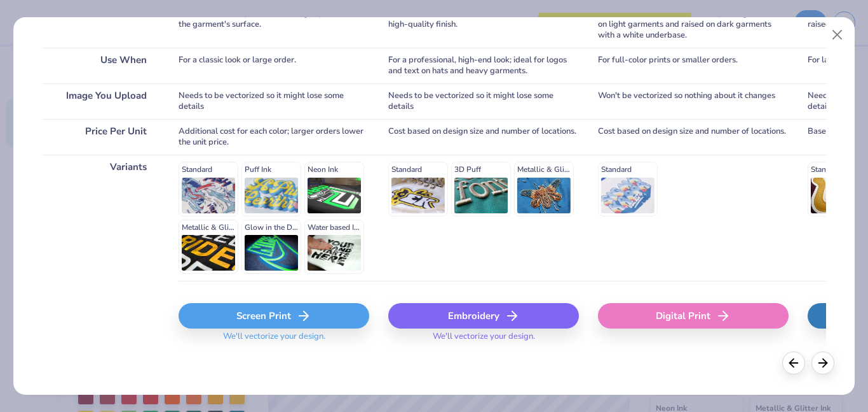 The height and width of the screenshot is (412, 868). Describe the element at coordinates (100, 25) in the screenshot. I see `div: Print Like` at that location.